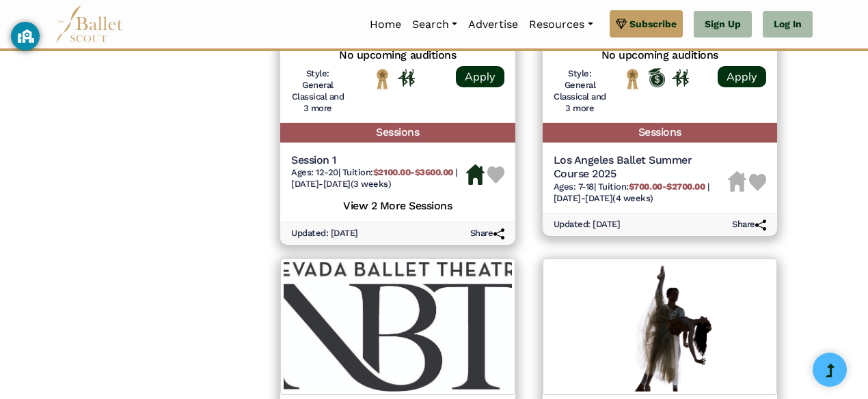  What do you see at coordinates (641, 168) in the screenshot?
I see `h5: Los Angeles Ballet Summer Course 2025` at bounding box center [641, 168].